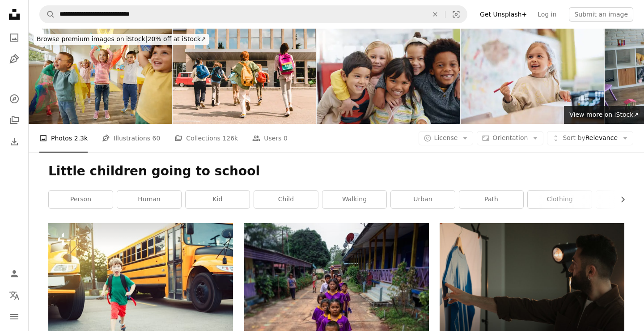 This screenshot has height=331, width=644. I want to click on a: urban, so click(423, 200).